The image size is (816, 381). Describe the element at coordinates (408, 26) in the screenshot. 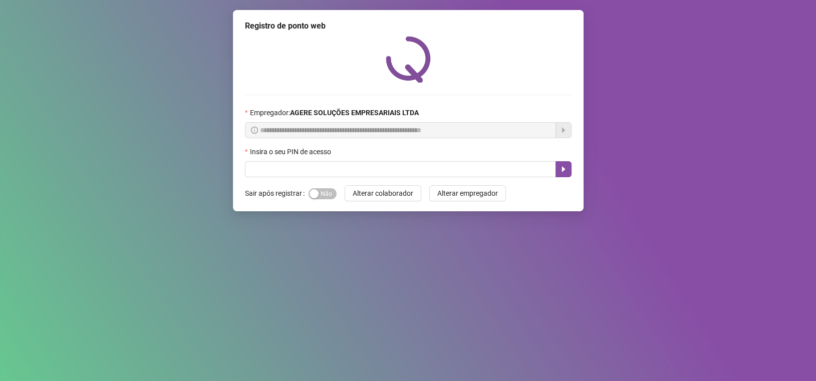

I see `div: Registro de ponto web` at that location.